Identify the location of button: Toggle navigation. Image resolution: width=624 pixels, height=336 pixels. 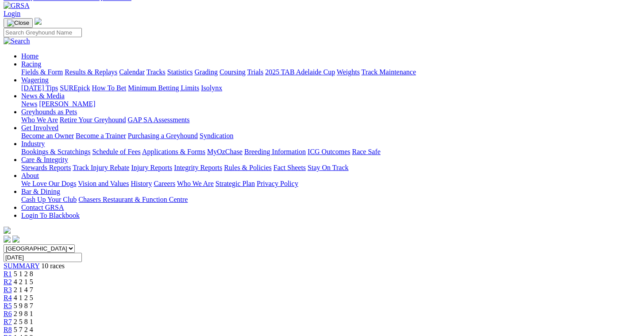
(18, 23).